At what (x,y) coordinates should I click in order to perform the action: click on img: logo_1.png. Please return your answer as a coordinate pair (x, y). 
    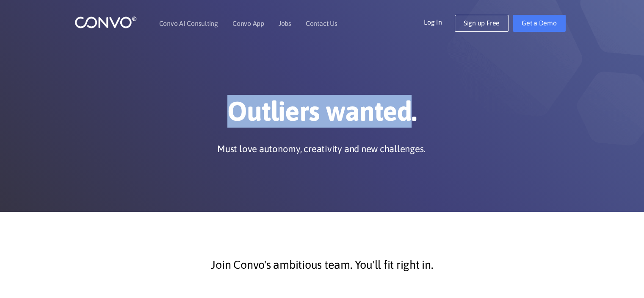
    Looking at the image, I should click on (106, 22).